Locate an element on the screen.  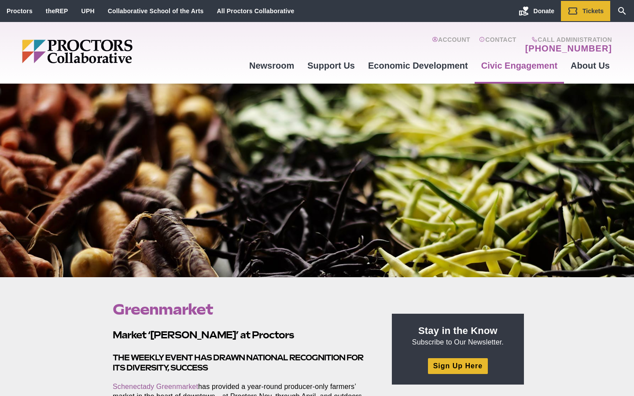
a: Search is located at coordinates (622, 11).